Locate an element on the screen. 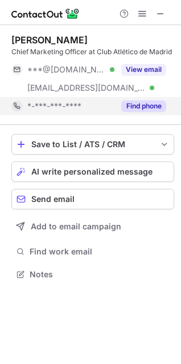  span: Find work email is located at coordinates (100, 251).